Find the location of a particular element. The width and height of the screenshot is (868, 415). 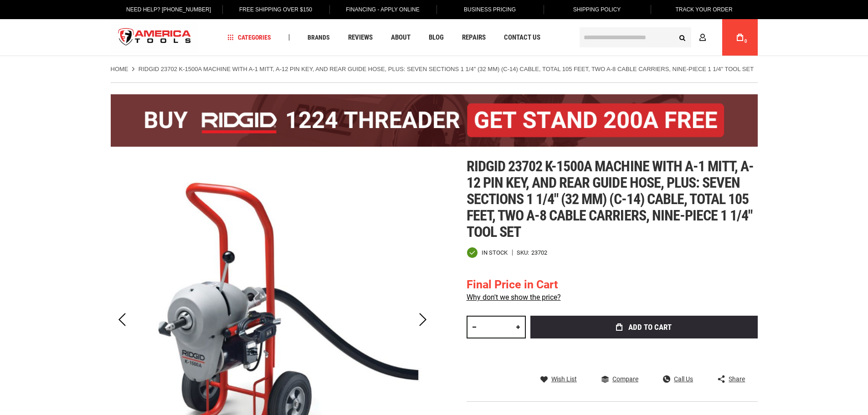

span: Repairs is located at coordinates (474, 37).